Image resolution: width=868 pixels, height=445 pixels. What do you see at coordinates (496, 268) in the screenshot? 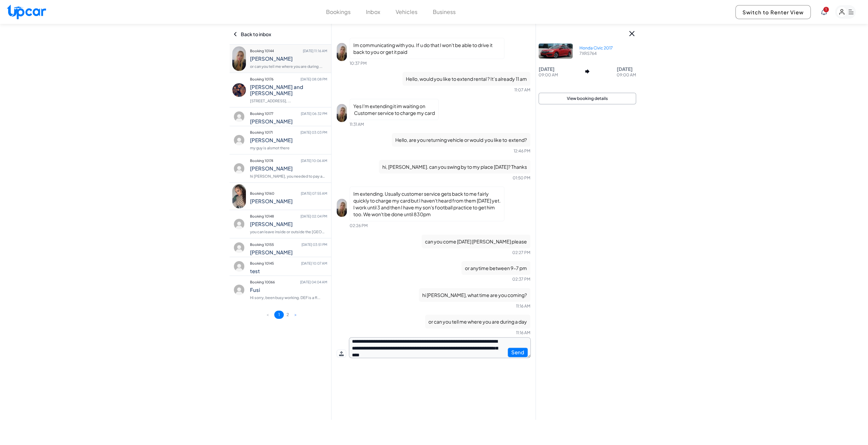
I see `p: or anytime between 9-7 pm` at bounding box center [496, 268].